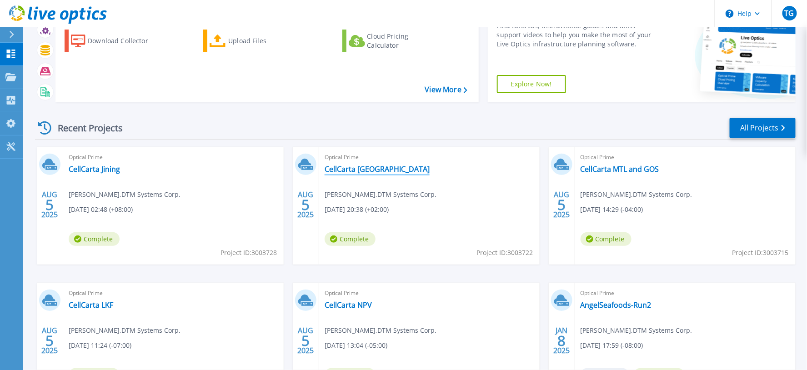  Describe the element at coordinates (446, 90) in the screenshot. I see `a: View More` at that location.